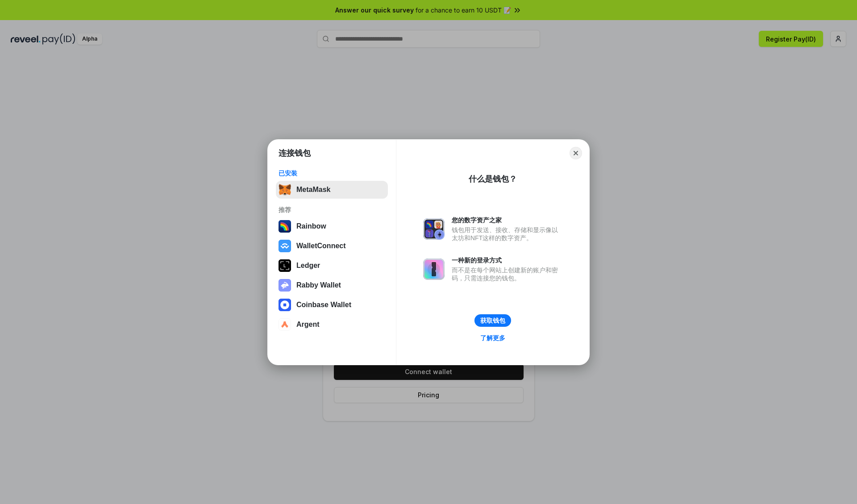  I want to click on button: Coinbase Wallet, so click(332, 305).